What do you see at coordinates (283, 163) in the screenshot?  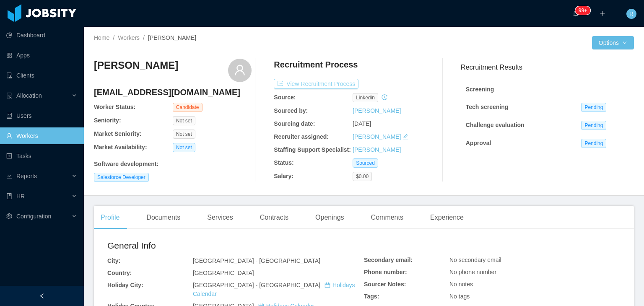 I see `b: Status:` at bounding box center [283, 163].